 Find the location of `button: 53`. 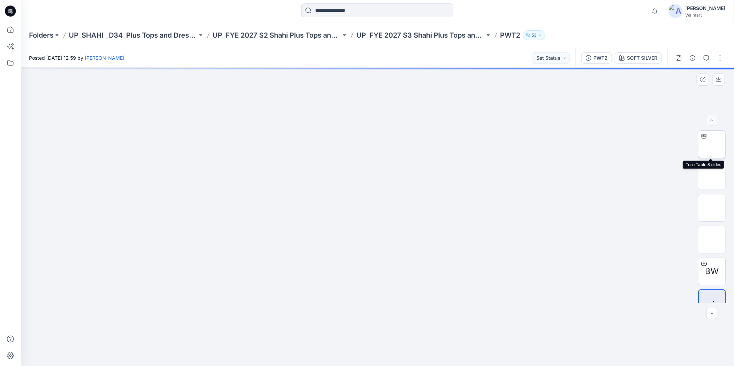

button: 53 is located at coordinates (534, 35).